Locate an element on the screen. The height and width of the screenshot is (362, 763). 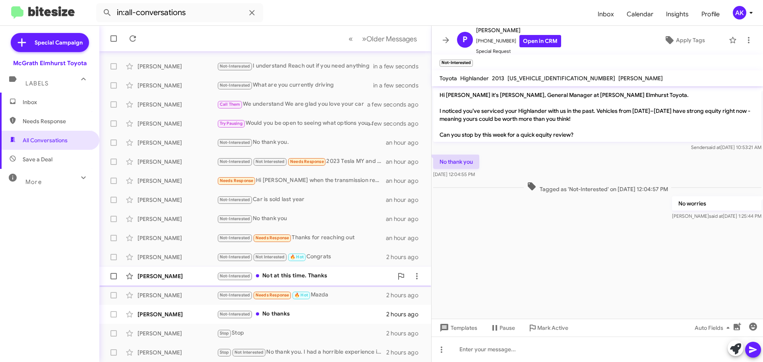
button: Mark Active is located at coordinates (548, 328).